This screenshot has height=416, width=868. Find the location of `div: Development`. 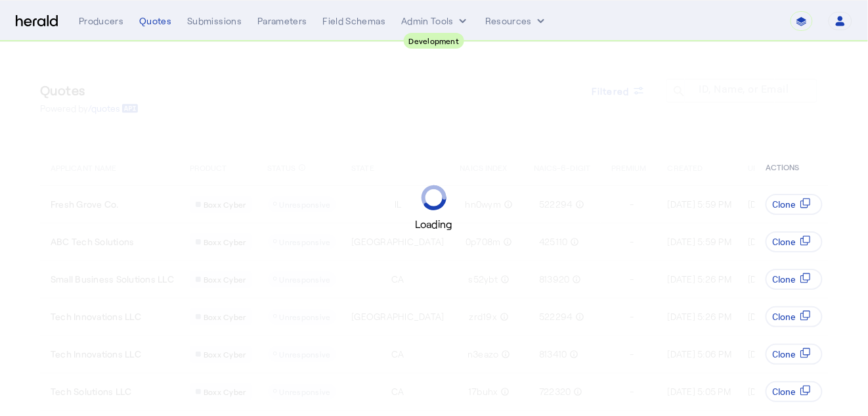

div: Development is located at coordinates (434, 41).